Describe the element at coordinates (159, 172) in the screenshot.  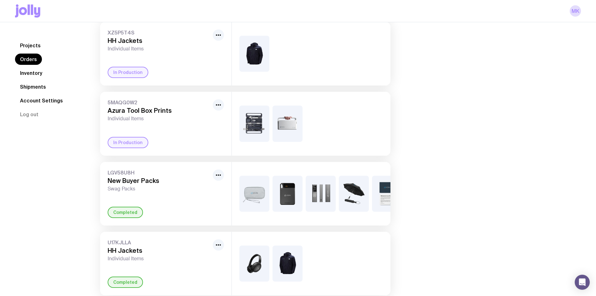
I see `span: LGV58U8H` at that location.